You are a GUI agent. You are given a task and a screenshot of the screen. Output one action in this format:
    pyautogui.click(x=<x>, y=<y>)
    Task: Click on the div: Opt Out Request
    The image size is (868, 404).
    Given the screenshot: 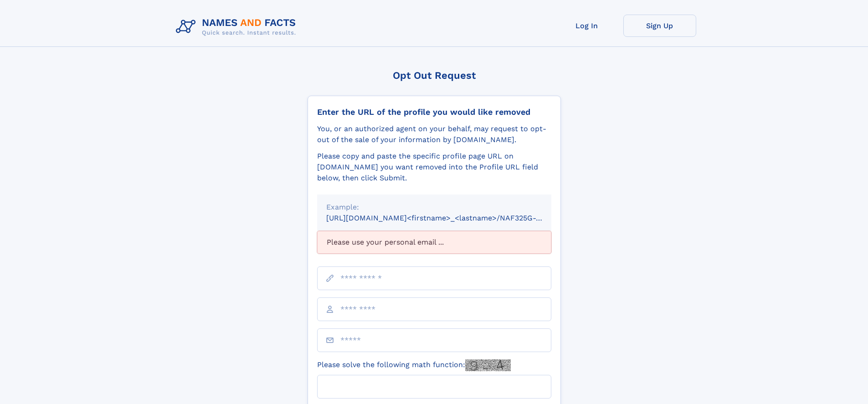 What is the action you would take?
    pyautogui.click(x=434, y=75)
    